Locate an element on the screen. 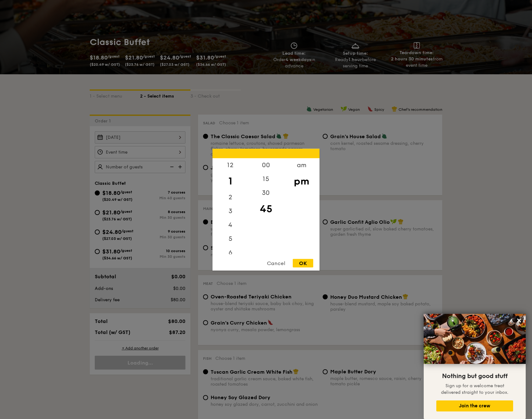 The height and width of the screenshot is (419, 532). div: 00 is located at coordinates (266, 165).